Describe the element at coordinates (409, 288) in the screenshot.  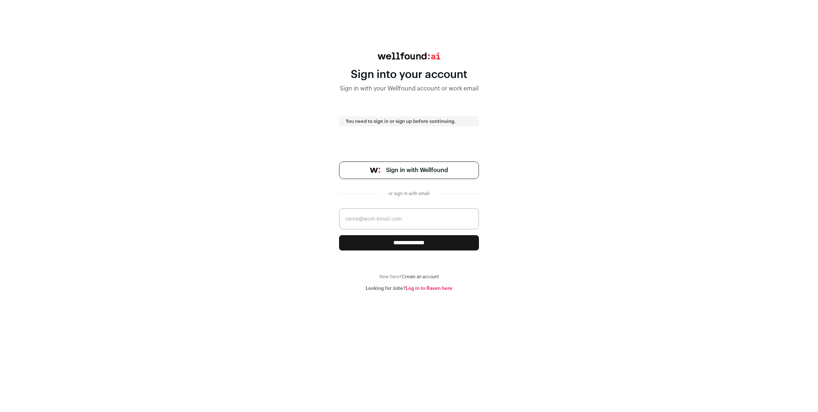
I see `div: Looking for Jobs?` at that location.